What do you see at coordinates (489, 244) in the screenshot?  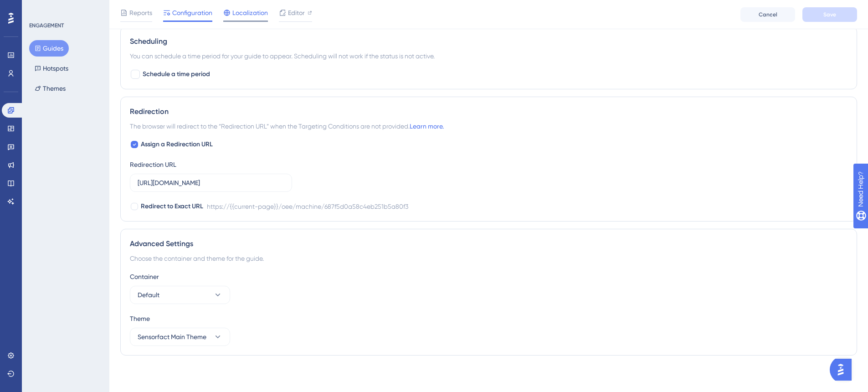 I see `div: Advanced Settings` at bounding box center [489, 244].